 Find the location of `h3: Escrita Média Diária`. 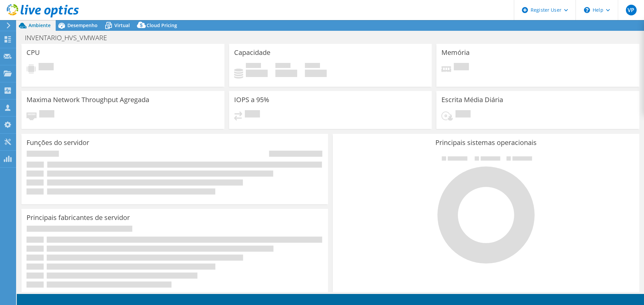

h3: Escrita Média Diária is located at coordinates (472, 100).